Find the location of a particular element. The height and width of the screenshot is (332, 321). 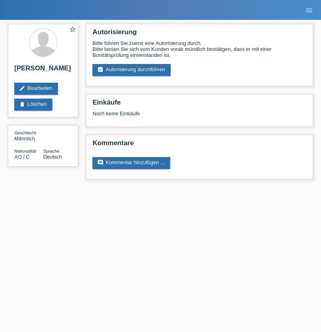

h2: Einkäufe is located at coordinates (200, 105).